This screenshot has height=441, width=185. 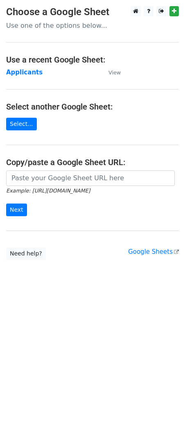 What do you see at coordinates (24, 72) in the screenshot?
I see `strong: Applicants` at bounding box center [24, 72].